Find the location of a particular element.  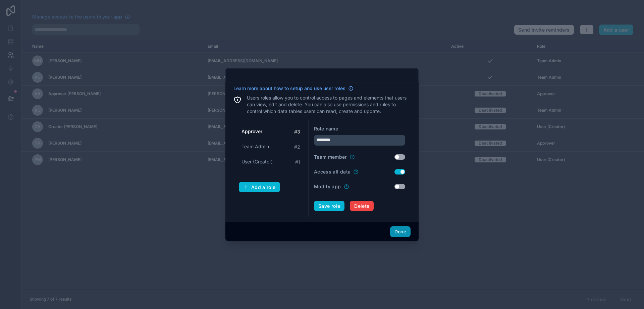

div: Add a role is located at coordinates (259, 187).